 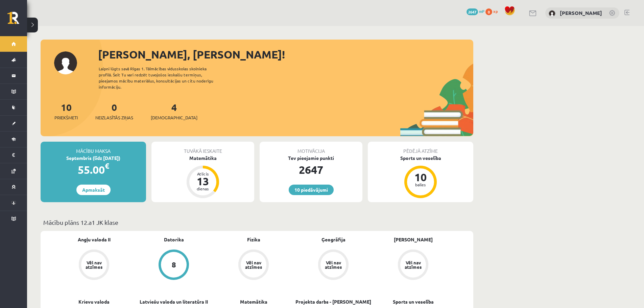 What do you see at coordinates (494, 11) in the screenshot?
I see `a: 0 xp` at bounding box center [494, 11].